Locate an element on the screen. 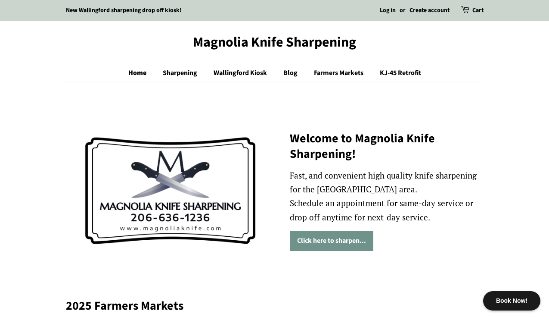 This screenshot has width=549, height=317. a: Create account is located at coordinates (430, 10).